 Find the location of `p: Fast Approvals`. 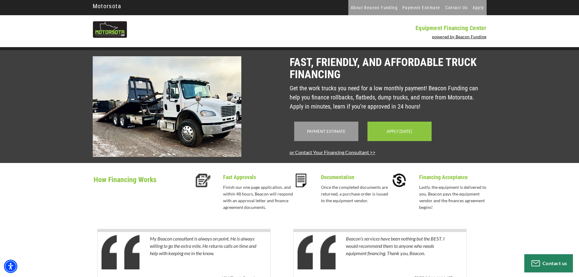

p: Fast Approvals is located at coordinates (258, 177).